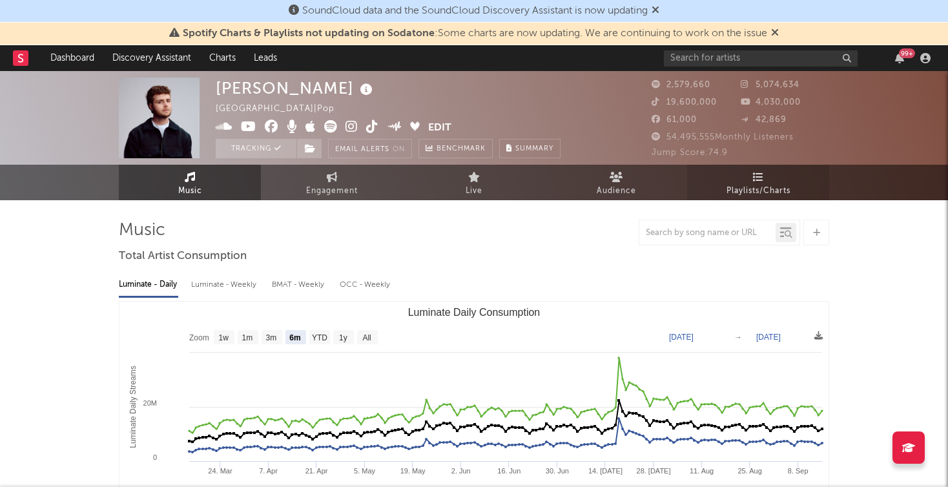  Describe the element at coordinates (413, 471) in the screenshot. I see `text: 19. May` at that location.